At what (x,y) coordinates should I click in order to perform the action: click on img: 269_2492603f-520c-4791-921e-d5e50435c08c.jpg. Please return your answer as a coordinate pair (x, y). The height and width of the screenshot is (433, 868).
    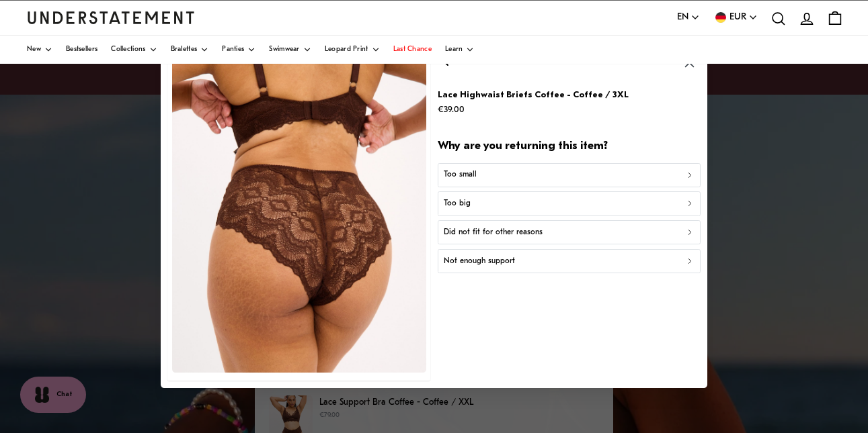
    Looking at the image, I should click on (299, 215).